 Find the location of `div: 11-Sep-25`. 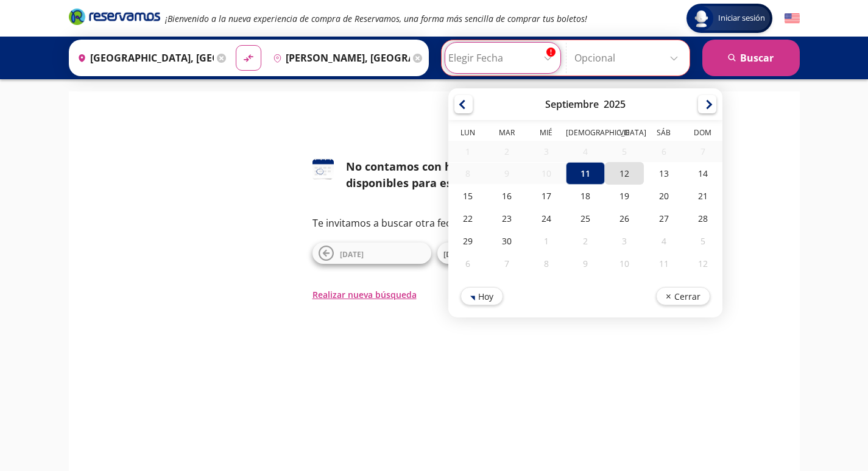

div: 11-Sep-25 is located at coordinates (585, 173).